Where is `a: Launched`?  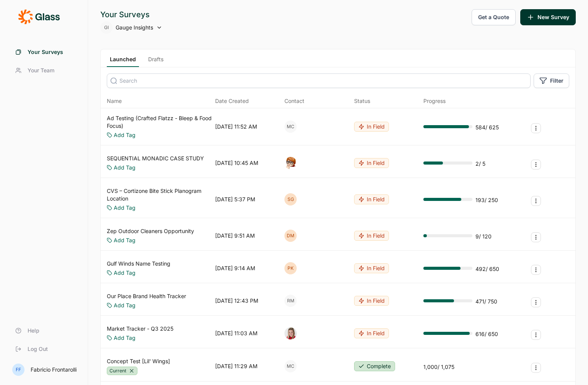
a: Launched is located at coordinates (123, 61).